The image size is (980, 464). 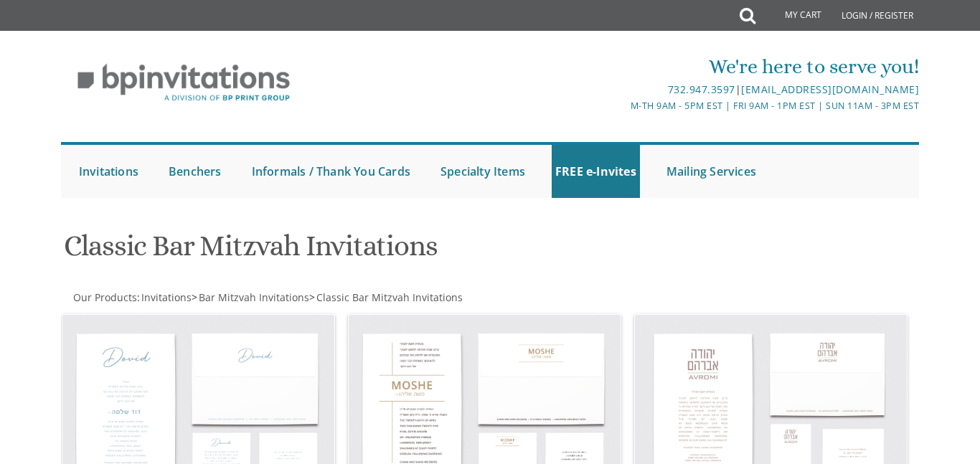 I want to click on a: Classic Bar Mitzvah Invitations, so click(x=389, y=297).